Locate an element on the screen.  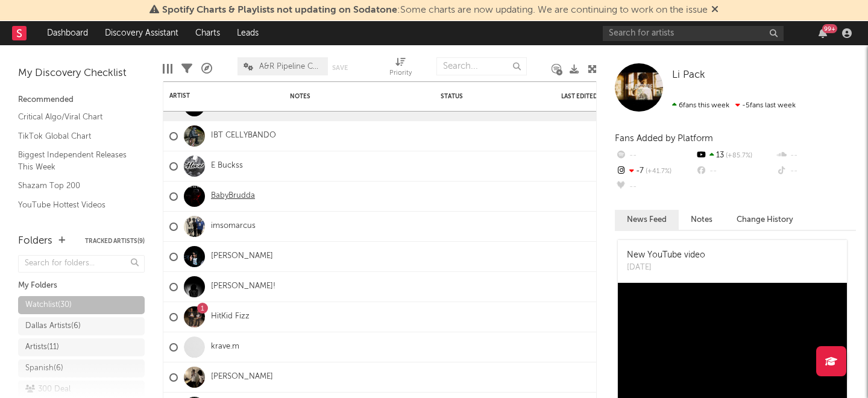
span: +41.7 % is located at coordinates (657, 171).